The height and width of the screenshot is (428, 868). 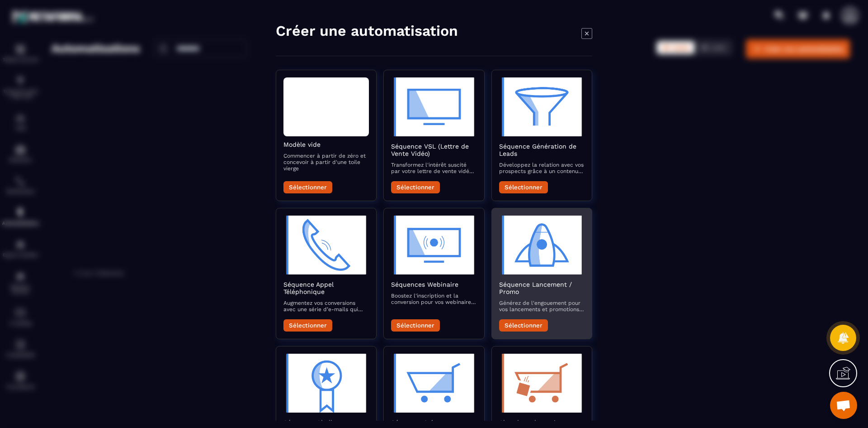 What do you see at coordinates (434, 150) in the screenshot?
I see `h2: Séquence VSL (Lettre de Vente Vidéo)` at bounding box center [434, 150].